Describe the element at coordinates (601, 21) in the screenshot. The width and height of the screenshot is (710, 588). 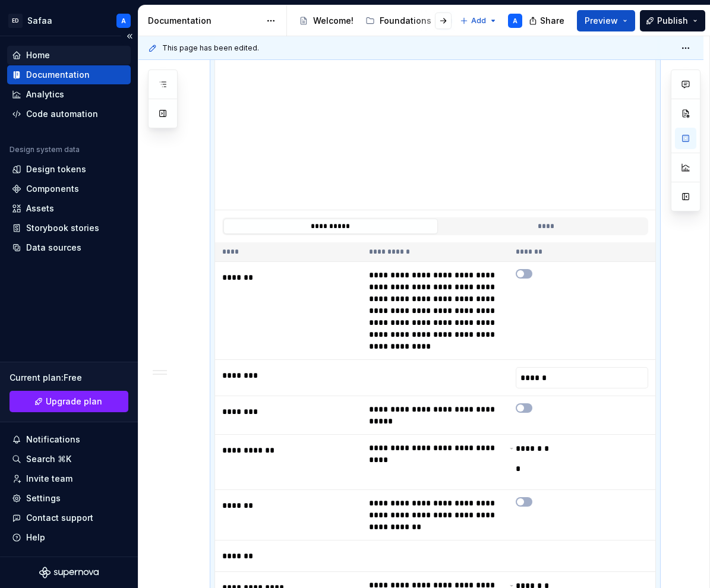
I see `span: Preview` at that location.